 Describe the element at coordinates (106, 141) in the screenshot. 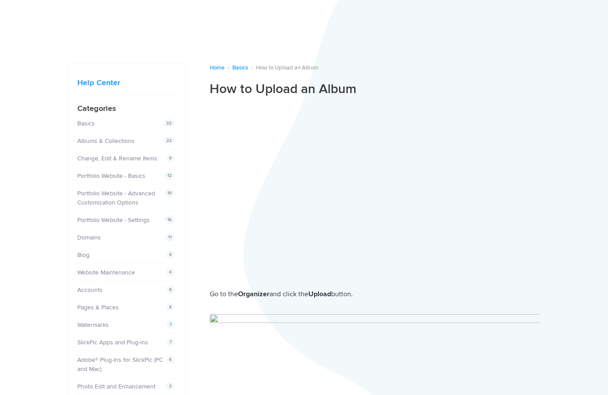

I see `a: Albums & Collections` at that location.